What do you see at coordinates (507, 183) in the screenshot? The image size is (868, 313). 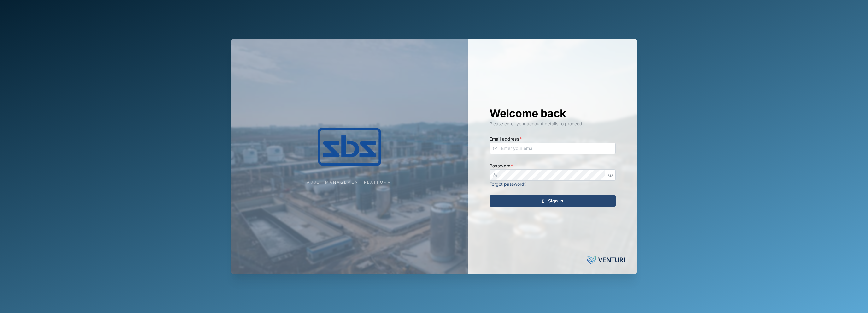 I see `a: Forgot password?` at bounding box center [507, 183].